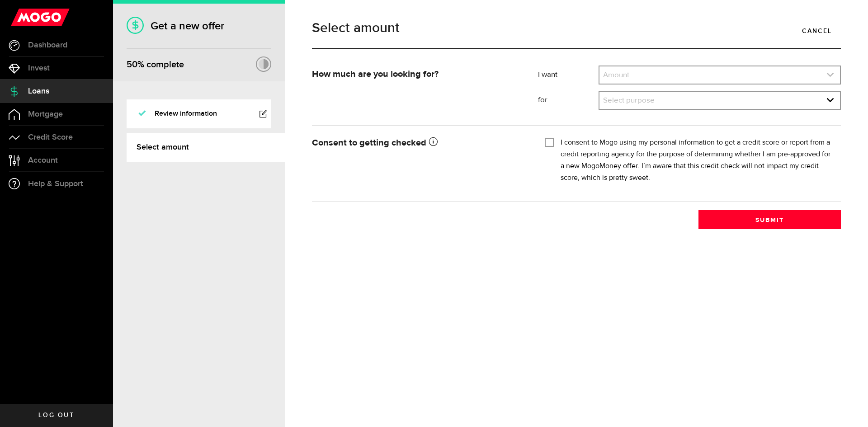  What do you see at coordinates (43, 161) in the screenshot?
I see `span: Account` at bounding box center [43, 161].